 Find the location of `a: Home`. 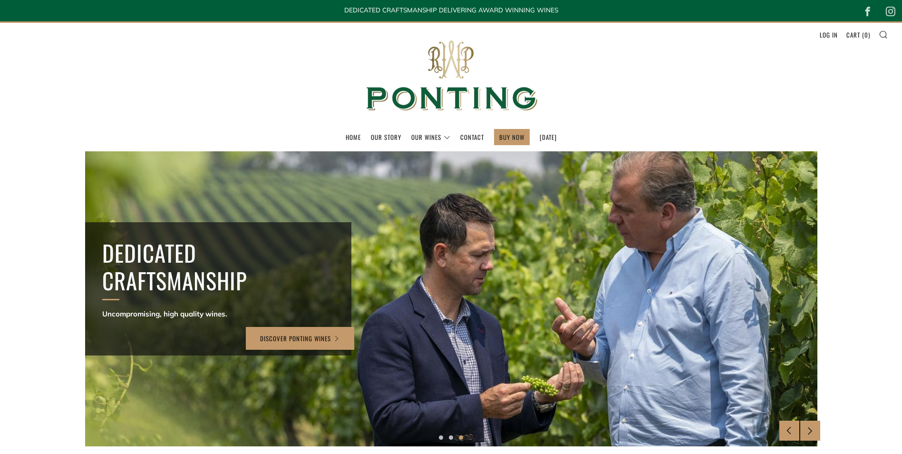

a: Home is located at coordinates (353, 137).